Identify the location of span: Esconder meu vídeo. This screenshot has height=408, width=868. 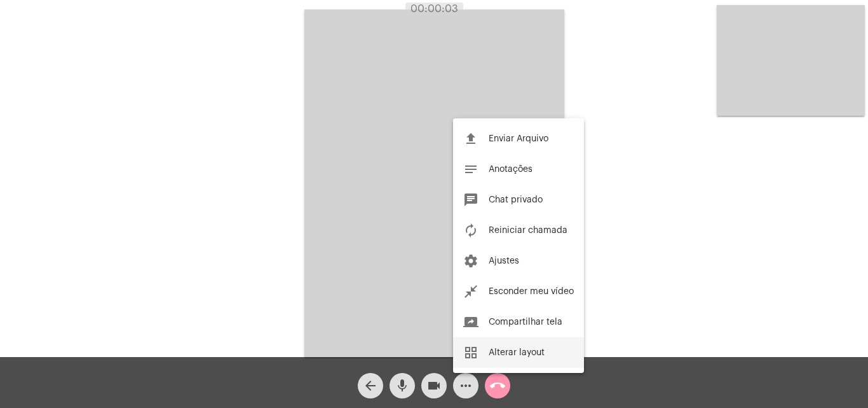
(532, 291).